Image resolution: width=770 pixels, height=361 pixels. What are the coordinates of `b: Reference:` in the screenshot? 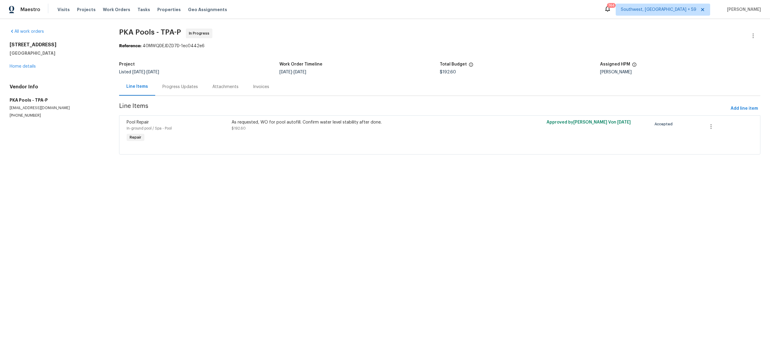 It's located at (130, 46).